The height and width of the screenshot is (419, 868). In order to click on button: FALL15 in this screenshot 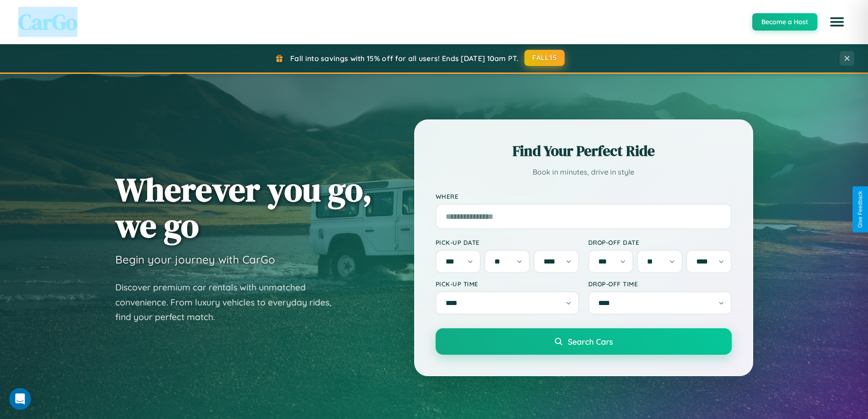, I will do `click(545, 58)`.